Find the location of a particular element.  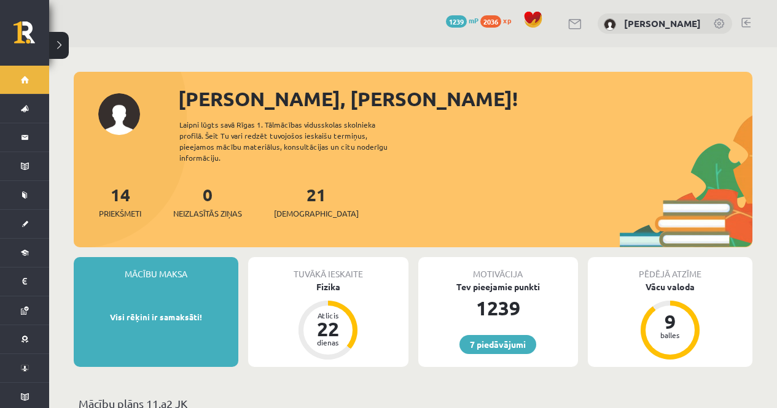

div: 22 is located at coordinates (328, 329).